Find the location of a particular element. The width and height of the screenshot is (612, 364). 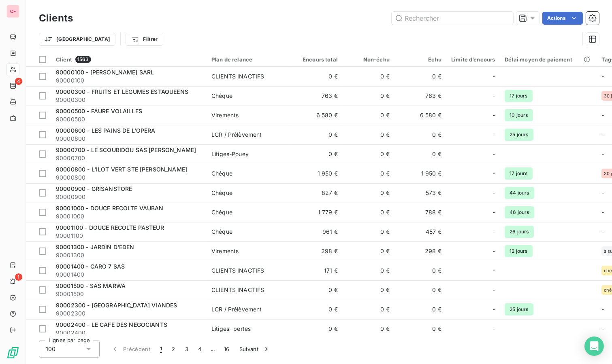

button: 16 is located at coordinates (227, 349).